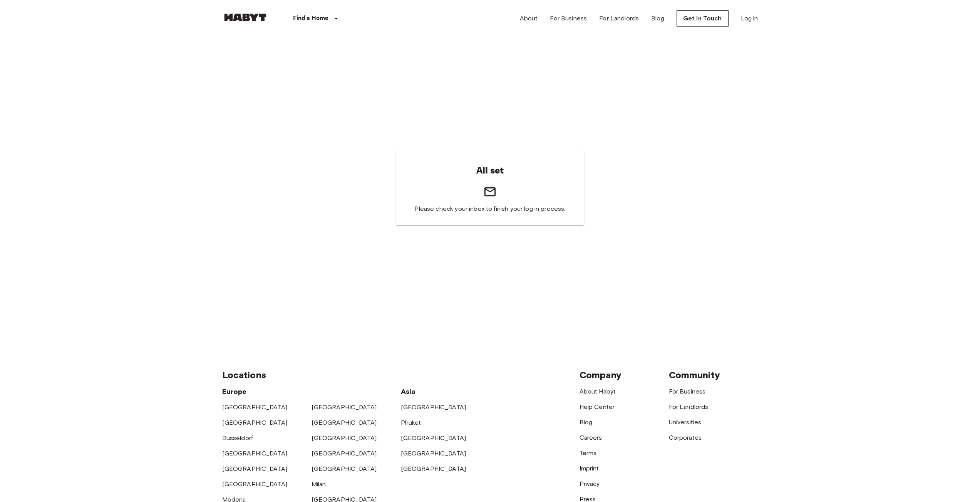 The height and width of the screenshot is (502, 980). Describe the element at coordinates (319, 484) in the screenshot. I see `a: Milan` at that location.